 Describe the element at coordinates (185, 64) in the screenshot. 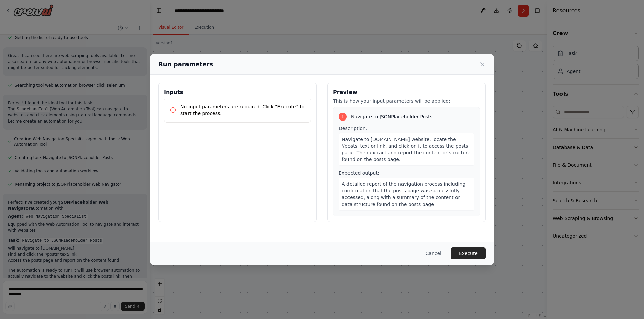

I see `h2: Run parameters` at that location.